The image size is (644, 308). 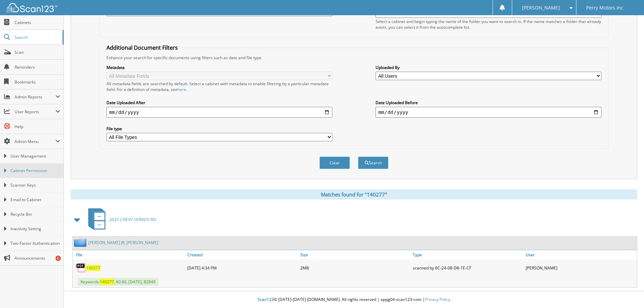 I want to click on div: Chat Widget, so click(x=627, y=292).